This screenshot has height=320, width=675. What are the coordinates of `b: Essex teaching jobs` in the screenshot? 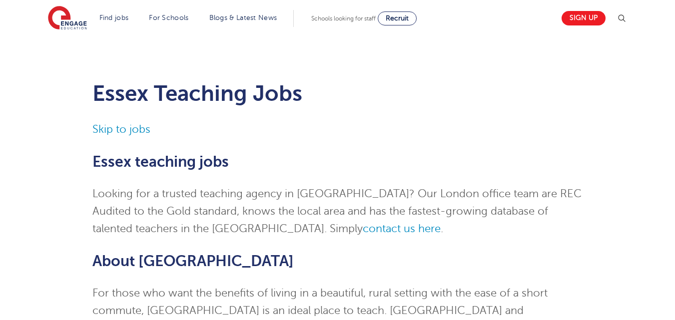 It's located at (160, 162).